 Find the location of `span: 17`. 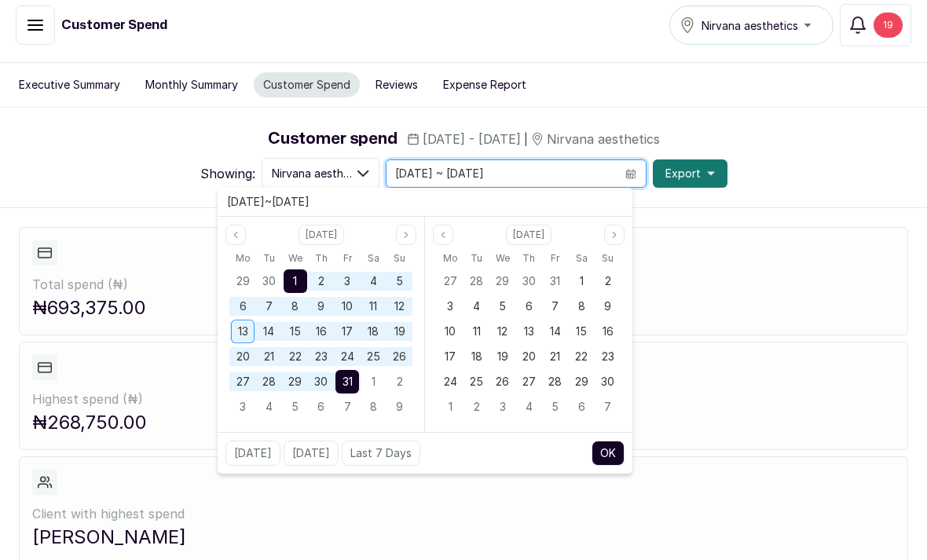

span: 17 is located at coordinates (347, 331).